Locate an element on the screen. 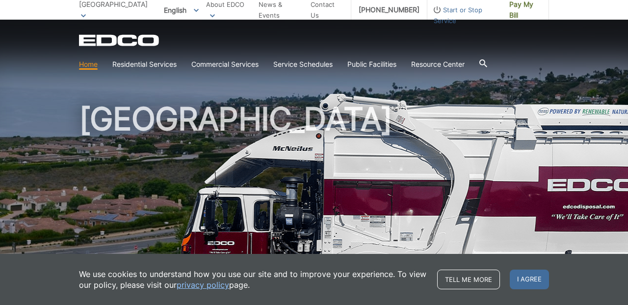 Image resolution: width=628 pixels, height=305 pixels. a: EDCD logo. Return to the homepage. is located at coordinates (120, 40).